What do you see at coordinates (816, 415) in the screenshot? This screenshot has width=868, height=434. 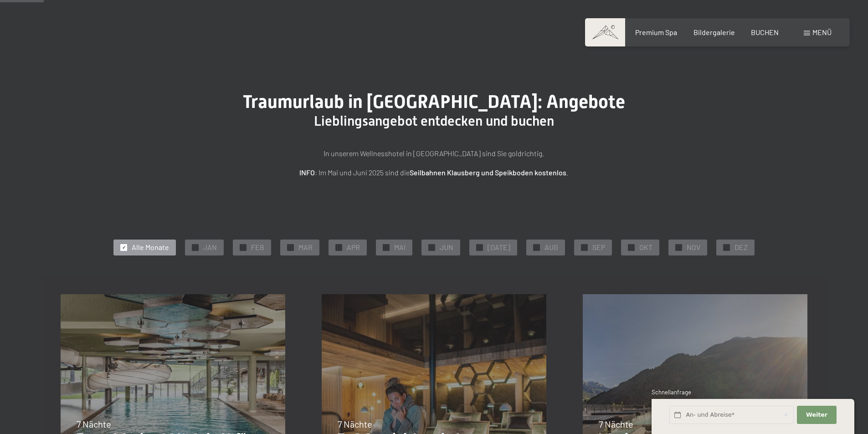 I see `button: Weiter` at bounding box center [816, 415].